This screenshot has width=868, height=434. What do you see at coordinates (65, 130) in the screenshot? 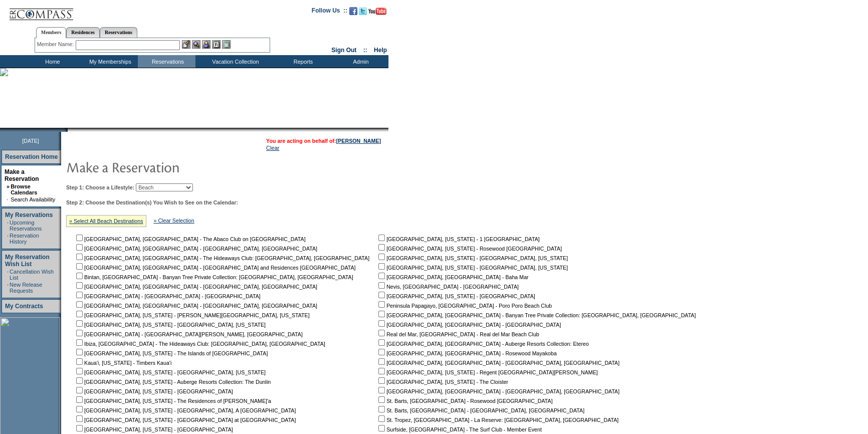
I see `img: promoShadowLeftCorner.gif` at bounding box center [65, 130].